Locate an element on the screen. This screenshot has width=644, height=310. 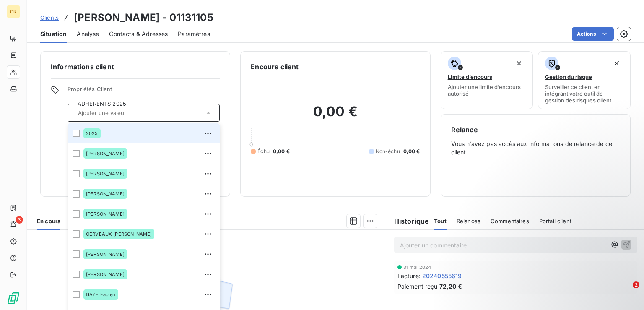
span: Paiement reçu is located at coordinates (417, 286).